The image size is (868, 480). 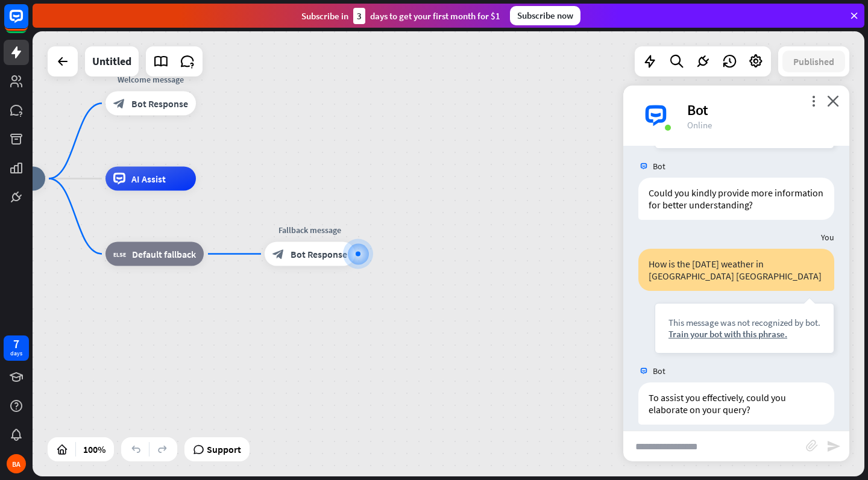 I want to click on div: Bot, so click(x=761, y=109).